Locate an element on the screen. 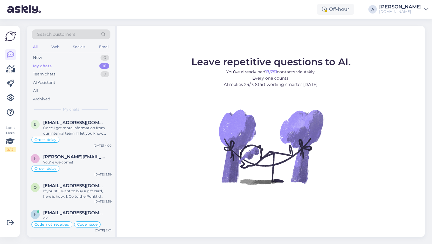  div: Email is located at coordinates (104, 47).